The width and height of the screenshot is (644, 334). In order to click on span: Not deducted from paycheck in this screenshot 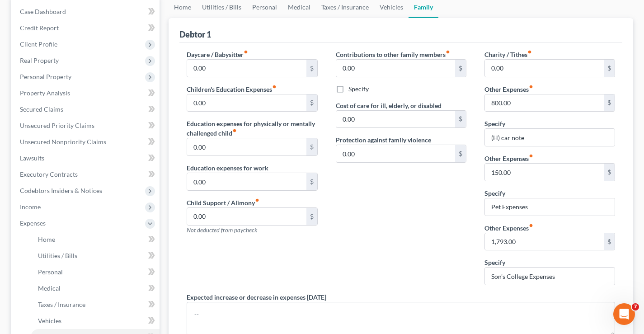, I will do `click(222, 230)`.